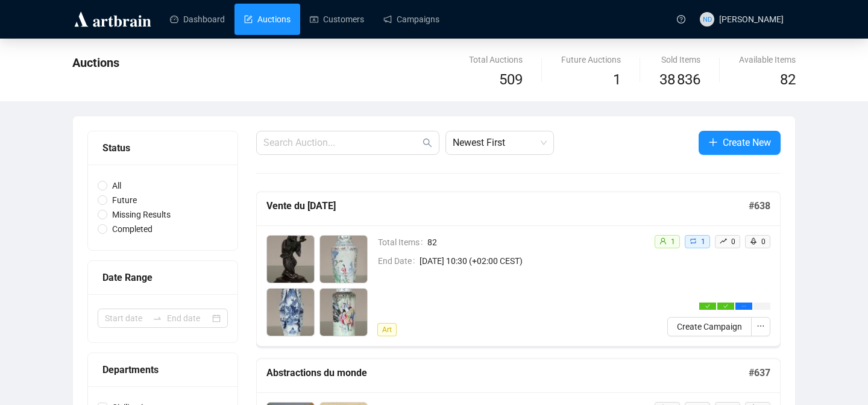 The image size is (868, 405). I want to click on span: rise, so click(724, 241).